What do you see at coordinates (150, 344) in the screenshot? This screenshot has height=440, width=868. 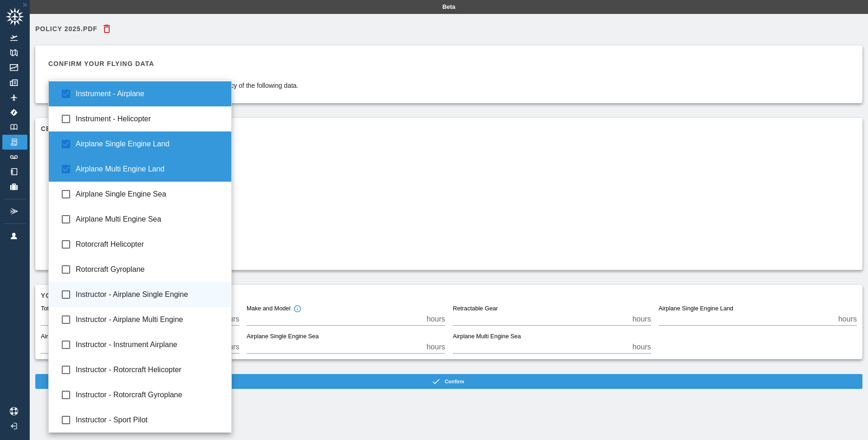 I see `span: Instructor - Instrument Airplane` at bounding box center [150, 344].